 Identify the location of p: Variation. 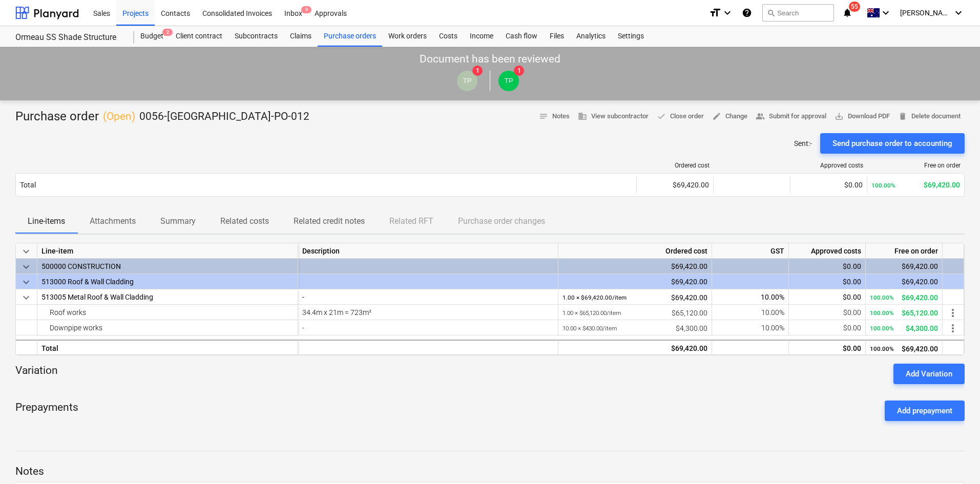
(36, 374).